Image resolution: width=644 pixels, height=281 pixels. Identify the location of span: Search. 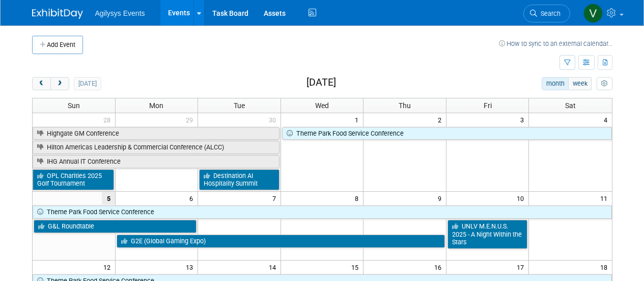
(549, 13).